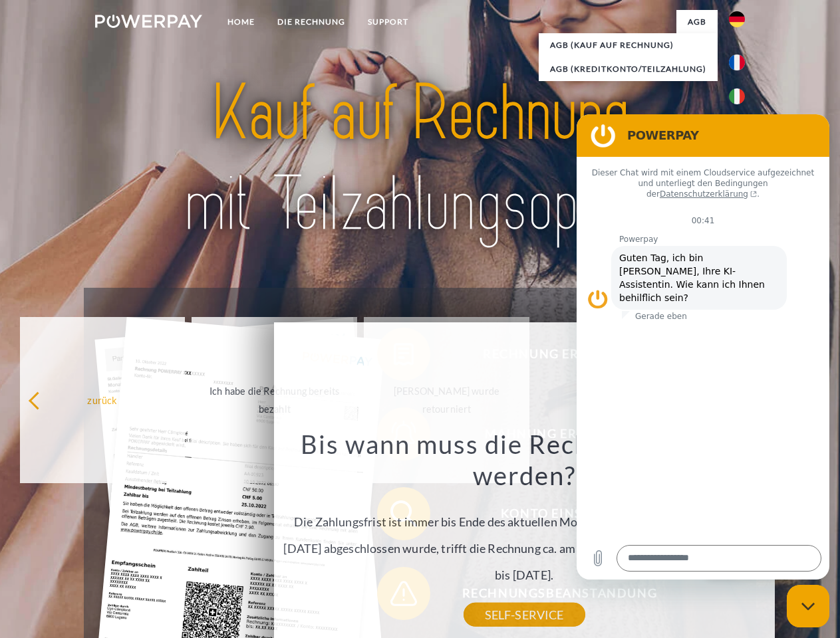  I want to click on div: Ich habe die Rechnung bereits bezahlt, so click(274, 400).